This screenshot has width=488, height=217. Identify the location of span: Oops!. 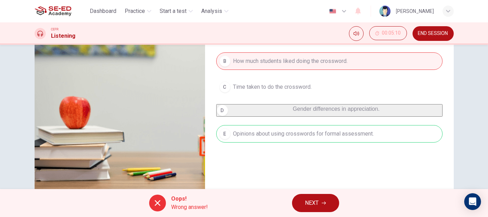
(190, 199).